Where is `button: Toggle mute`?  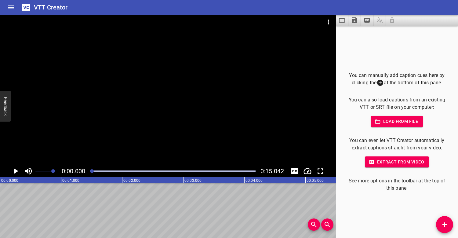
button: Toggle mute is located at coordinates (28, 171).